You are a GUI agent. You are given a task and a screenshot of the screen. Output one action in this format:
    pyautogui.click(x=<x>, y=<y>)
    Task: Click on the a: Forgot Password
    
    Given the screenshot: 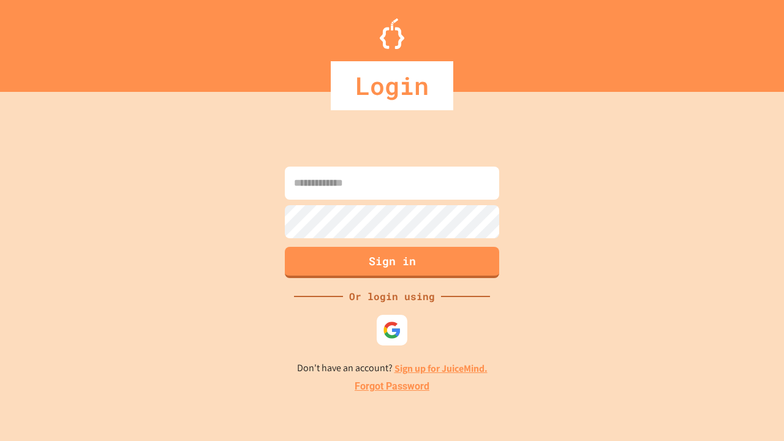 What is the action you would take?
    pyautogui.click(x=392, y=387)
    